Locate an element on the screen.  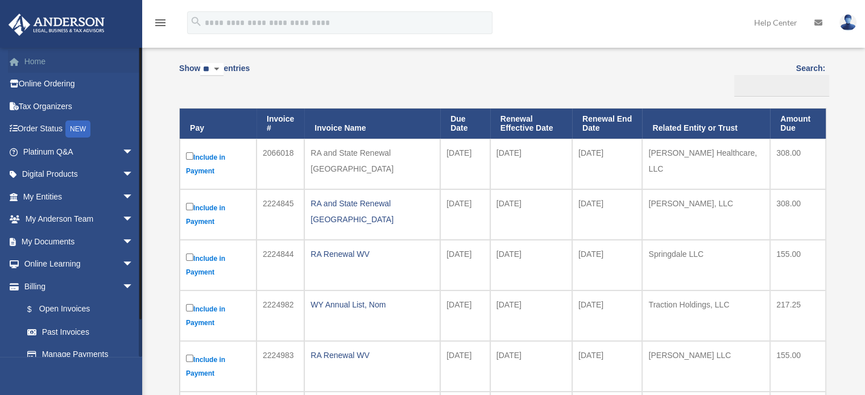
img: User Pic is located at coordinates (848, 22).